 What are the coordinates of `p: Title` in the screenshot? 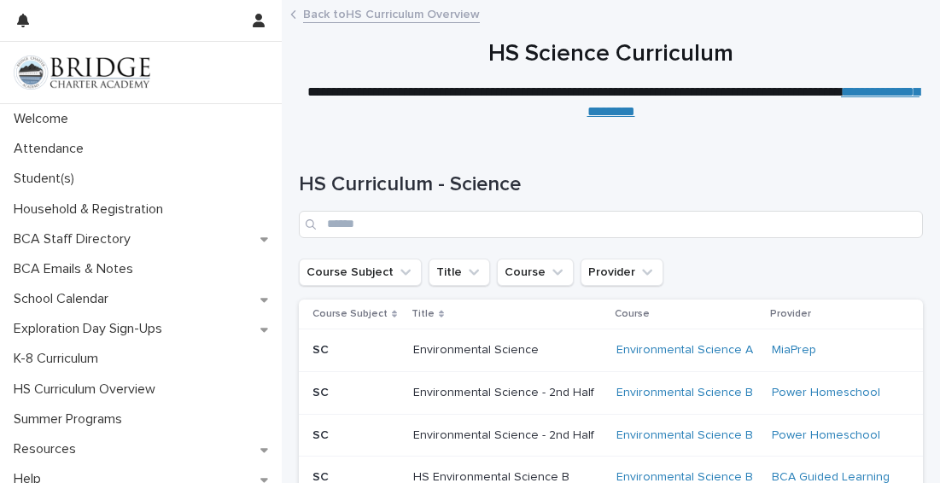 It's located at (423, 314).